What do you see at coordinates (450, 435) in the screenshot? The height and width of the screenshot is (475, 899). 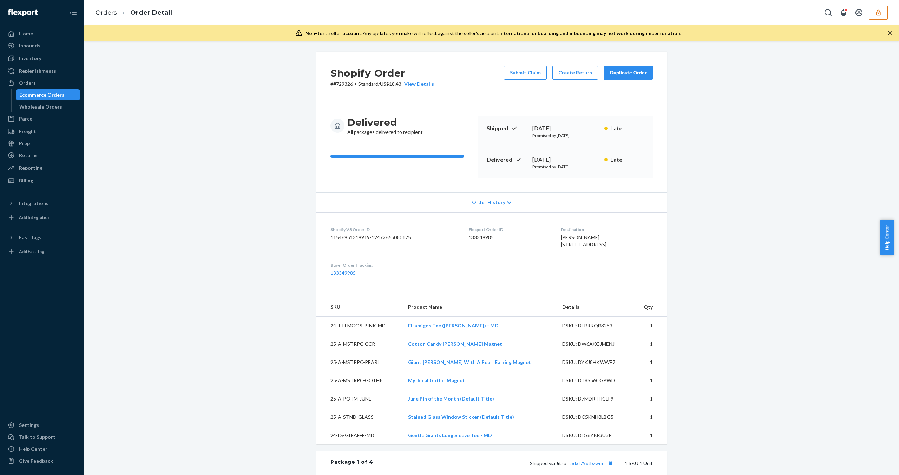 I see `a: Gentle Giants Long Sleeve Tee - MD` at bounding box center [450, 435].